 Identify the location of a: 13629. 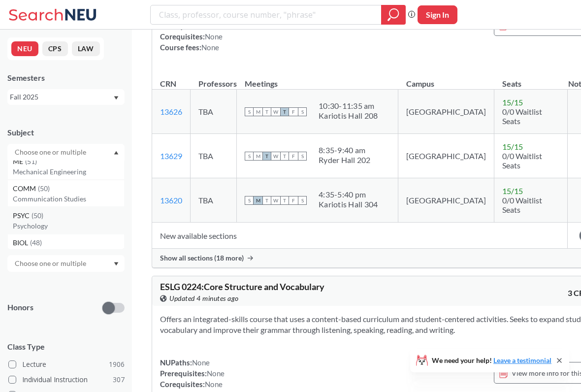
(171, 155).